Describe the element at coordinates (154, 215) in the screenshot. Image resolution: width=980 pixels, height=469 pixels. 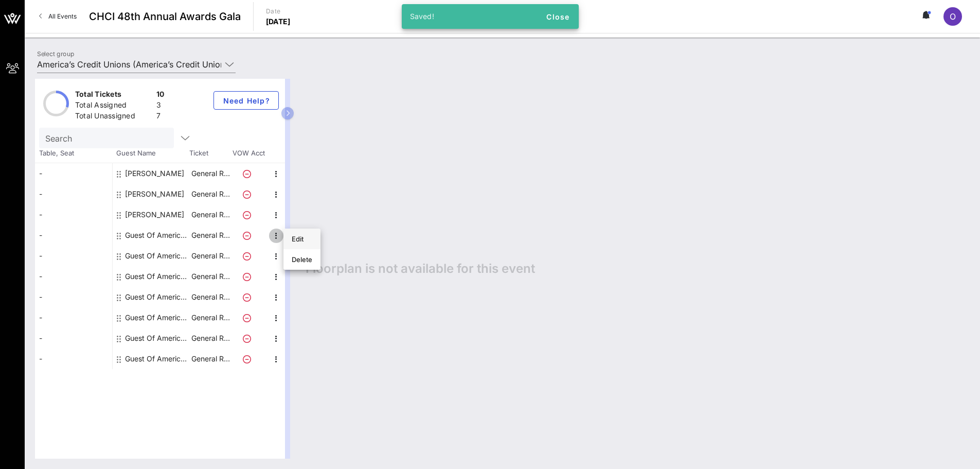
I see `div: Stephanie Cuevas` at that location.